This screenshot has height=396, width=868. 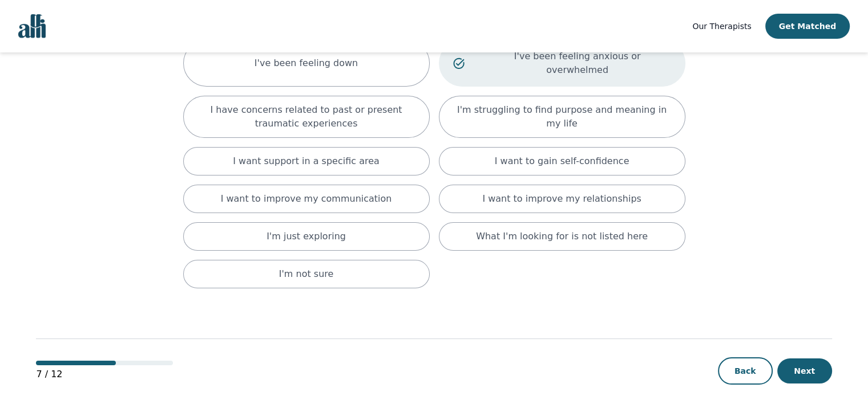 What do you see at coordinates (578, 63) in the screenshot?
I see `p: I've been feeling anxious or overwhelmed` at bounding box center [578, 63].